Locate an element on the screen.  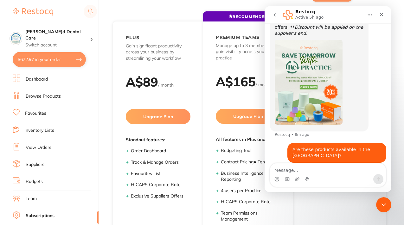
a: Subscriptions is located at coordinates (40, 216).